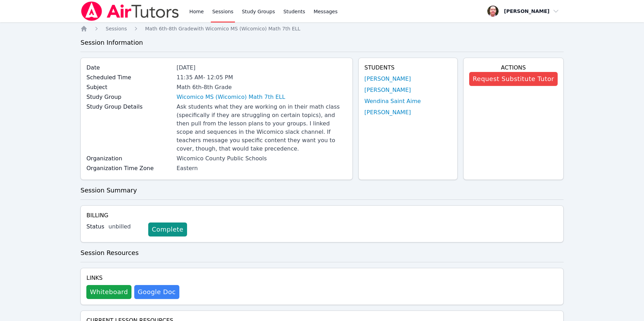 The image size is (644, 321). Describe the element at coordinates (129, 68) in the screenshot. I see `label: Date` at that location.